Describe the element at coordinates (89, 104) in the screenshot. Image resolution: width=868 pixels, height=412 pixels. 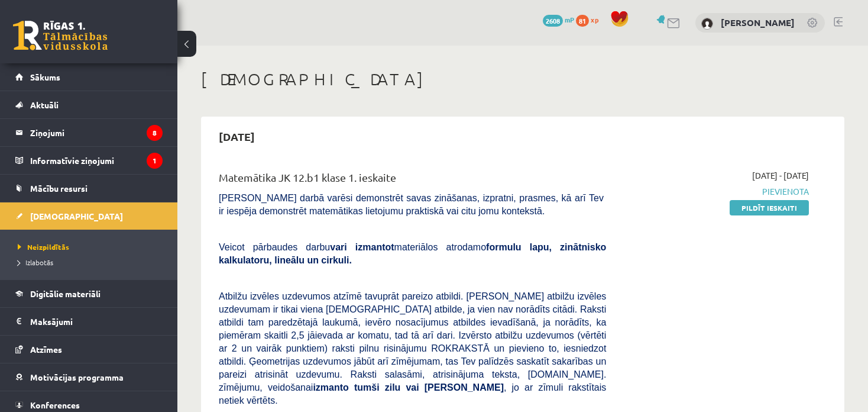
I see `a: Aktuāli` at that location.